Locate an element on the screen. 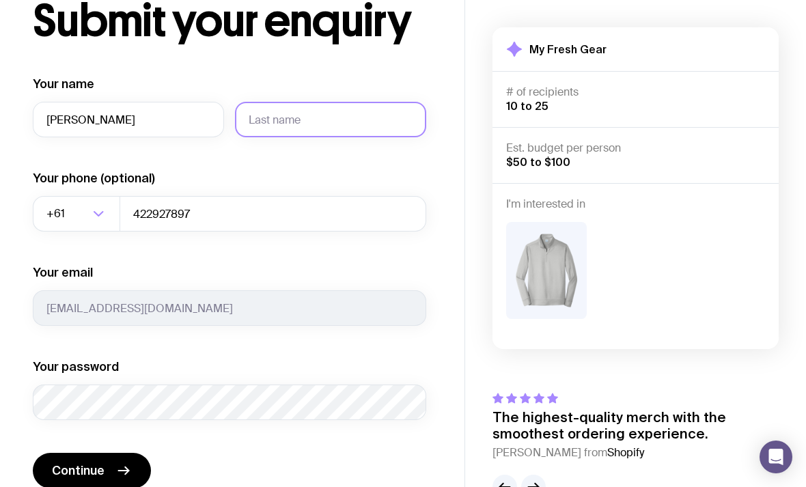  div: Open Intercom Messenger is located at coordinates (776, 457).